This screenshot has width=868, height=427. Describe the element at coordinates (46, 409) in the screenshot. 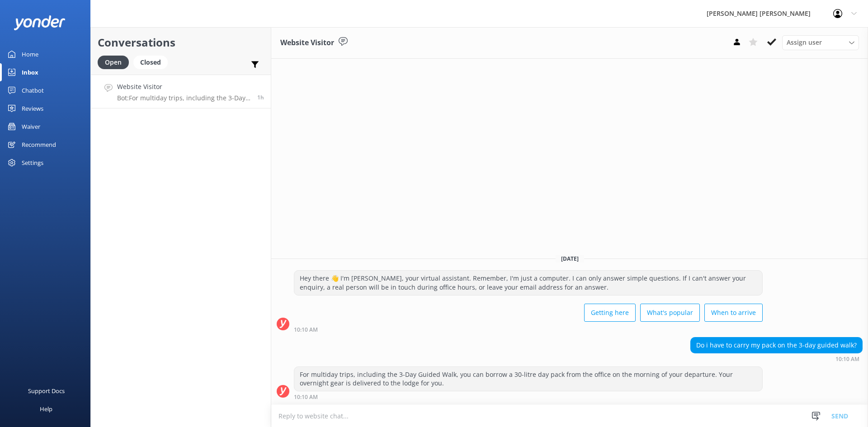

I see `div: Help` at that location.